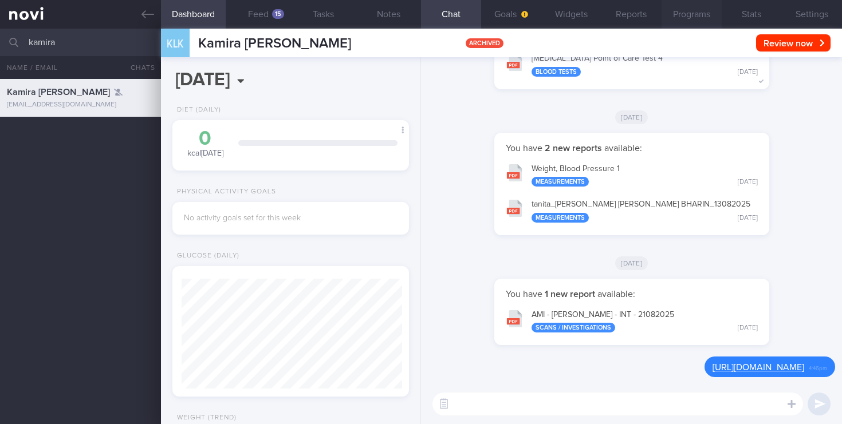 This screenshot has width=842, height=424. What do you see at coordinates (175, 44) in the screenshot?
I see `div: KLK` at bounding box center [175, 44].